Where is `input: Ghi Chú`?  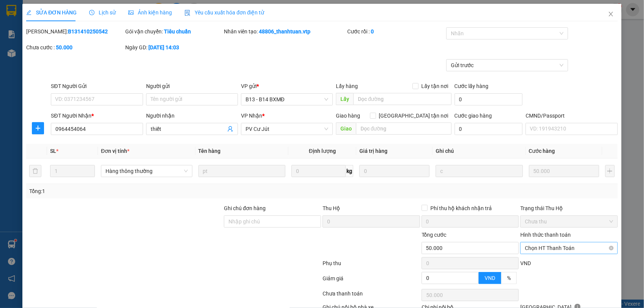 input: Ghi Chú is located at coordinates (479, 171).